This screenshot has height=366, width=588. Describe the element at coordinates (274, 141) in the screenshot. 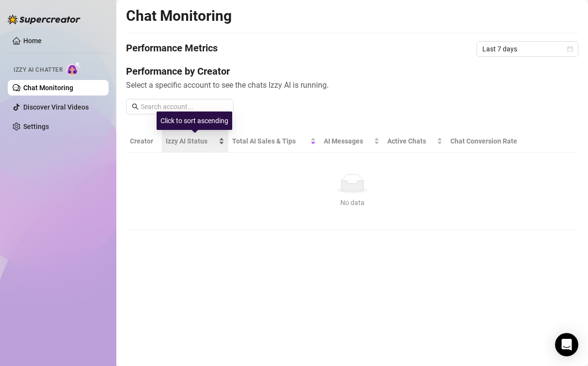

I see `th: Total AI Sales & Tips` at that location.